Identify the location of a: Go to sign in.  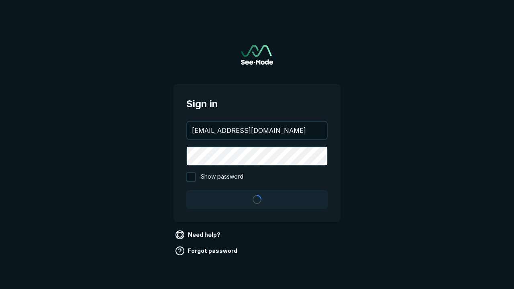
(257, 55).